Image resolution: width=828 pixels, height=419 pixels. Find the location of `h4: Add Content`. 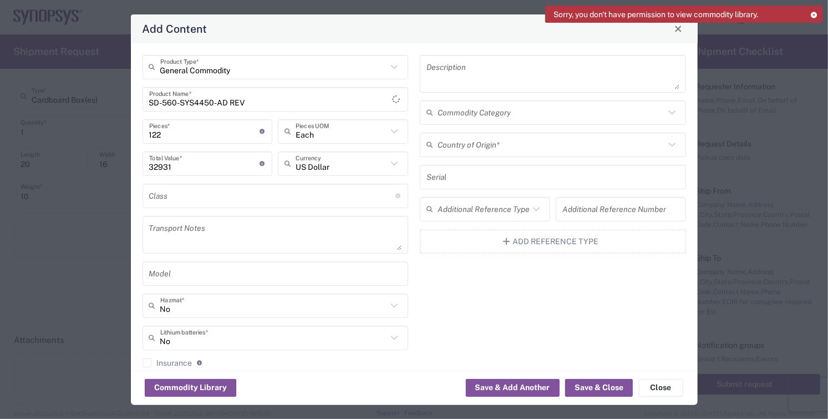

h4: Add Content is located at coordinates (174, 28).